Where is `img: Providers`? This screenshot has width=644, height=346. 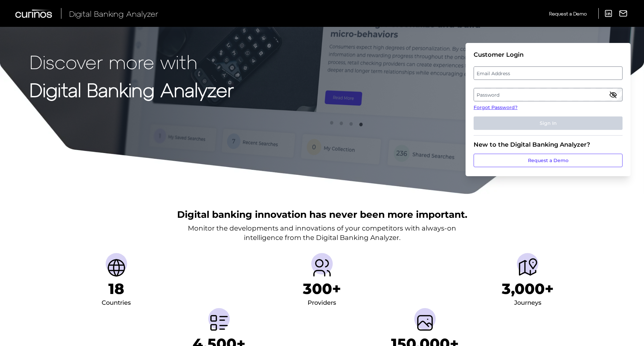 img: Providers is located at coordinates (322, 268).